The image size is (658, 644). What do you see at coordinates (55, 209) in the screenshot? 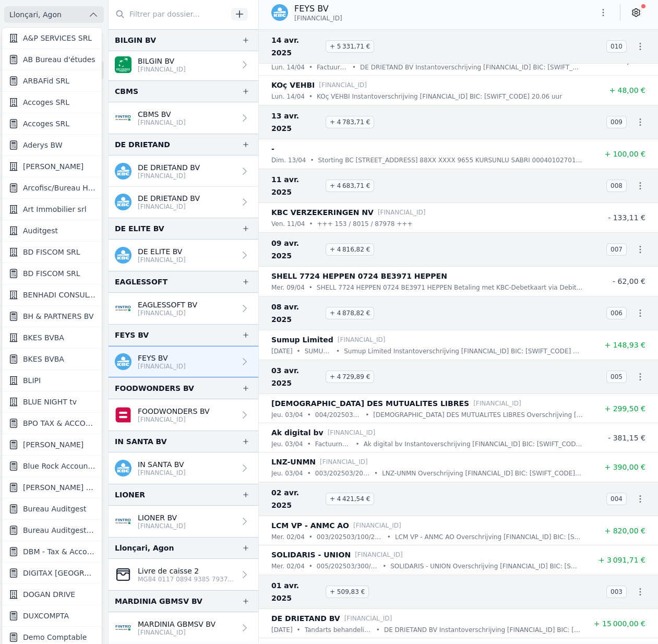
I see `span: Art Immobilier srl` at bounding box center [55, 209].